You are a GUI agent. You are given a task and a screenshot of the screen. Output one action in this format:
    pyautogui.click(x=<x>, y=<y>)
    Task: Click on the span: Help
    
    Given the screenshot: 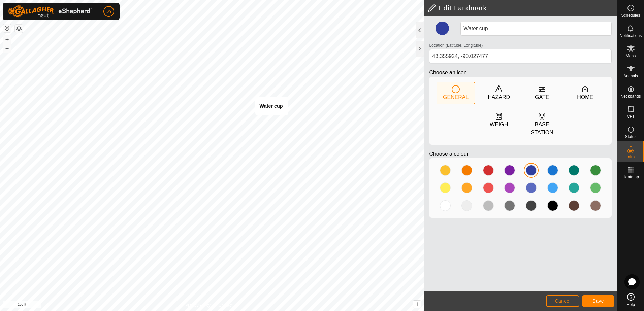 What is the action you would take?
    pyautogui.click(x=631, y=304)
    